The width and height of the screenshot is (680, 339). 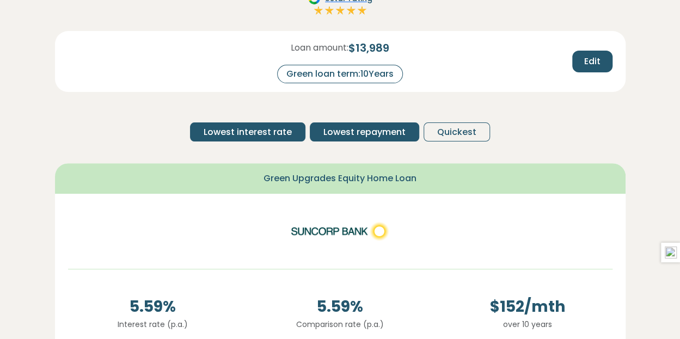 What do you see at coordinates (320, 48) in the screenshot?
I see `span: Loan amount:` at bounding box center [320, 48].